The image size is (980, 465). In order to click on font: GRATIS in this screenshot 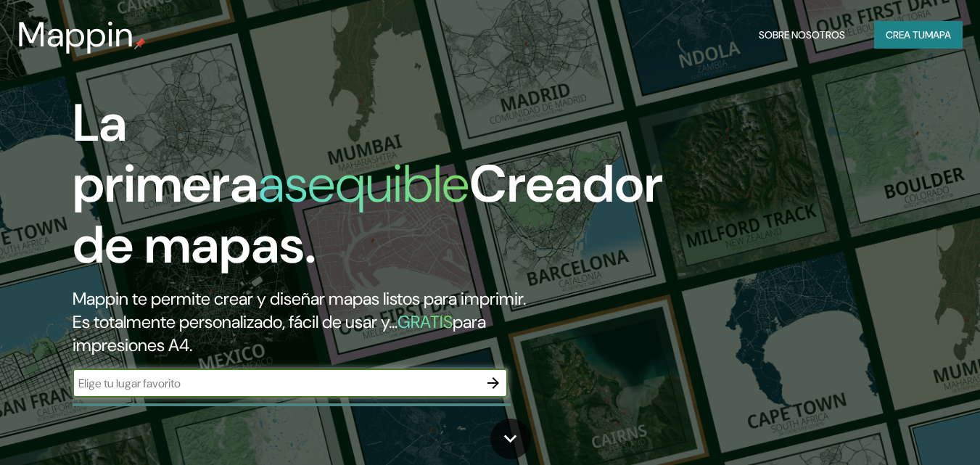, I will do `click(425, 322)`.